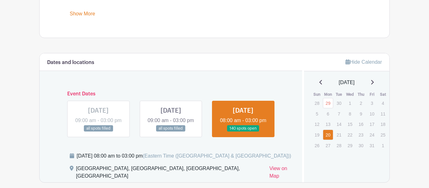 Image resolution: width=429 pixels, height=188 pixels. What do you see at coordinates (71, 63) in the screenshot?
I see `h6: Dates and locations` at bounding box center [71, 63].